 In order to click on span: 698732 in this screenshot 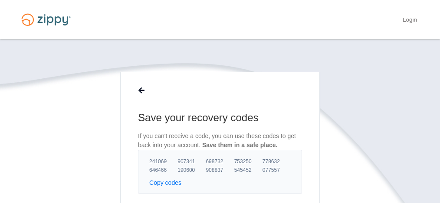, I will do `click(219, 162)`.